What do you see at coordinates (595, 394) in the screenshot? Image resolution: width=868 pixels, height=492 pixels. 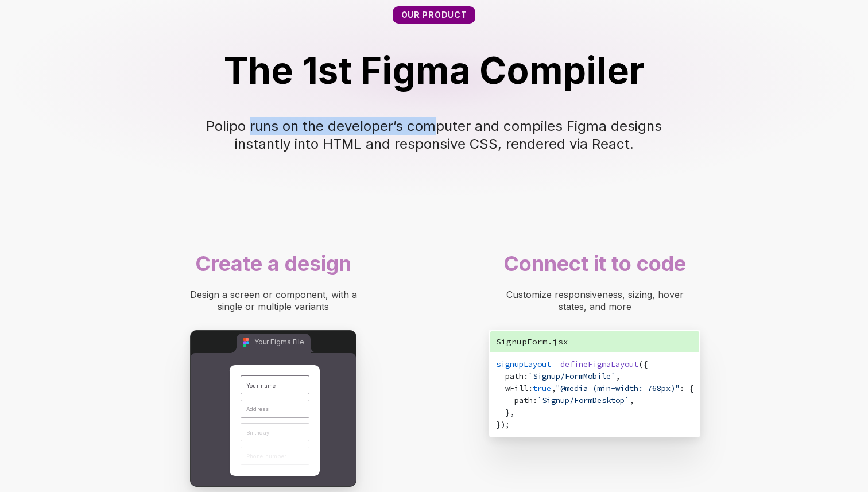 I see `span: : { path:` at bounding box center [595, 394].